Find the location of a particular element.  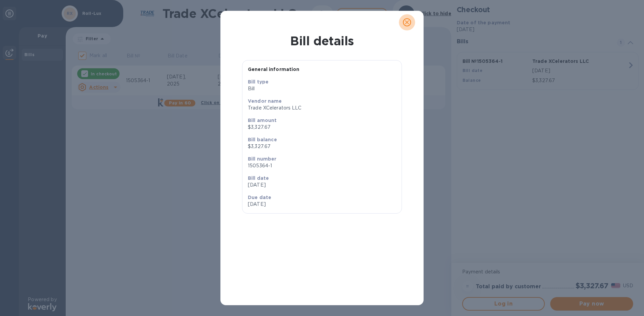

b: Due date is located at coordinates (259, 198).